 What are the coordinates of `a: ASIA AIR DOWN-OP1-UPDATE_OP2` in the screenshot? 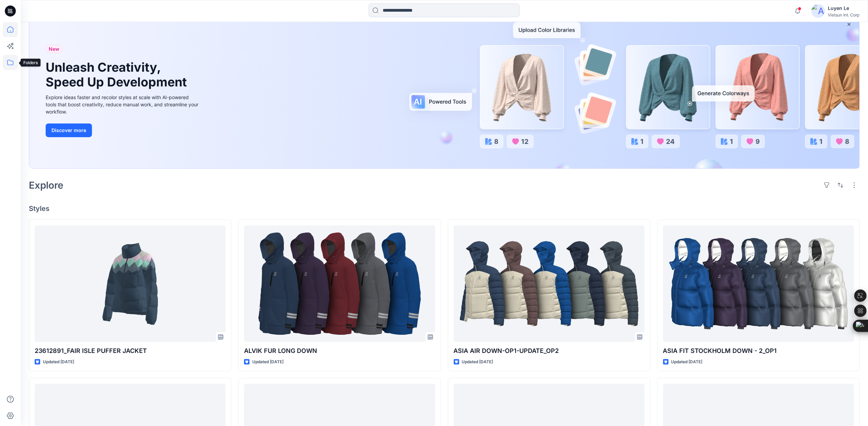 It's located at (549, 283).